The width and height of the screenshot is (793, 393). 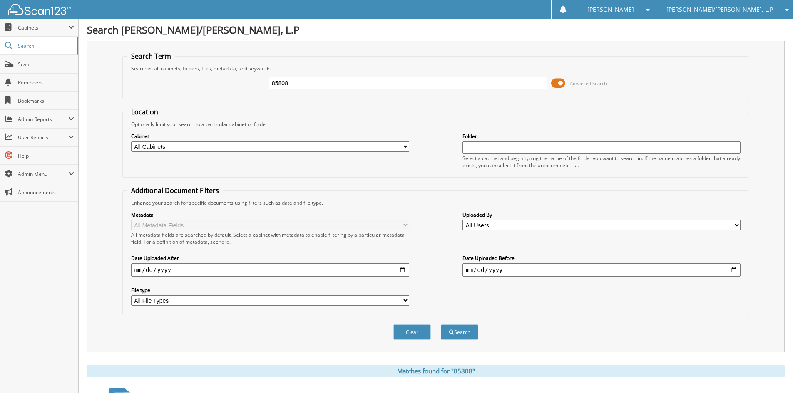 What do you see at coordinates (436, 124) in the screenshot?
I see `div: Optionally limit your search to a particular cabinet or folder` at bounding box center [436, 124].